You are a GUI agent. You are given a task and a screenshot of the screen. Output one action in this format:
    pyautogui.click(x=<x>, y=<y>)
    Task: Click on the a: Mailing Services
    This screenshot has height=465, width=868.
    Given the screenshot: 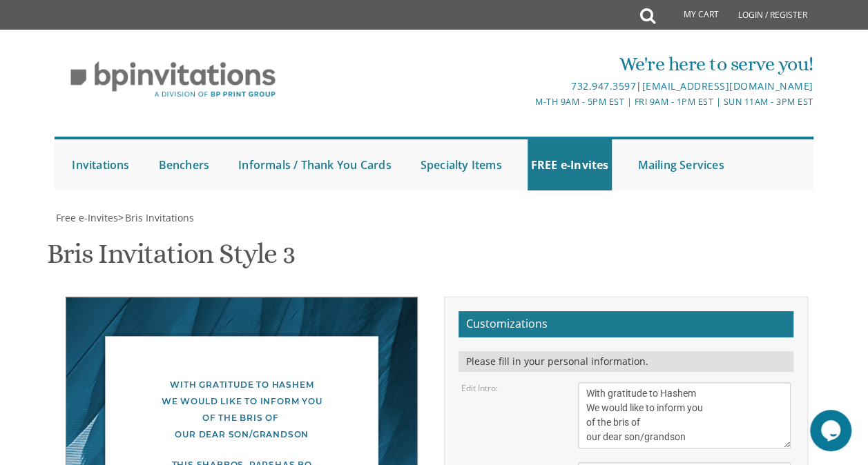 What is the action you would take?
    pyautogui.click(x=680, y=165)
    